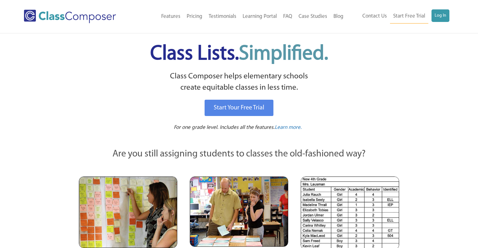  What do you see at coordinates (440, 16) in the screenshot?
I see `a: Log In` at bounding box center [440, 16].